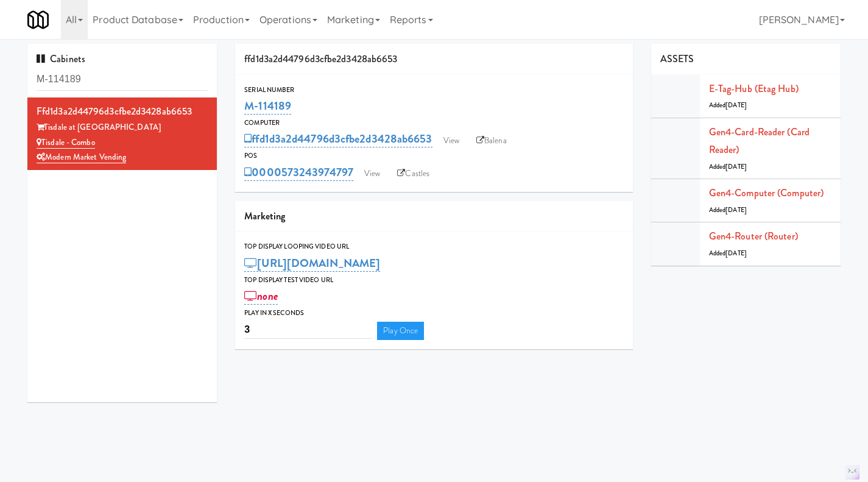 The width and height of the screenshot is (868, 482). What do you see at coordinates (753, 236) in the screenshot?
I see `a: Gen4-router (Router)` at bounding box center [753, 236].